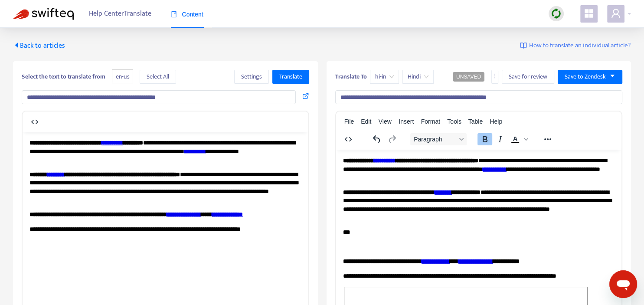 The height and width of the screenshot is (305, 644). What do you see at coordinates (585, 77) in the screenshot?
I see `span: Save to Zendesk` at bounding box center [585, 77].